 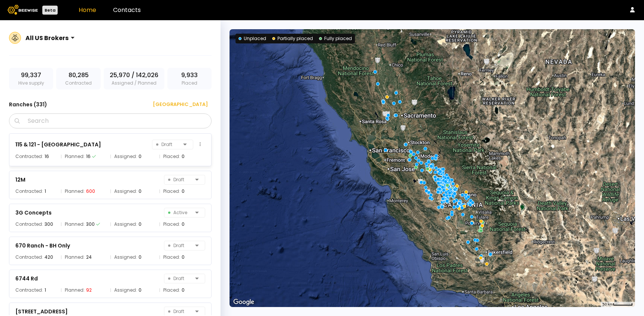 I want to click on div: 670 Ranch - BH Only, so click(x=43, y=245).